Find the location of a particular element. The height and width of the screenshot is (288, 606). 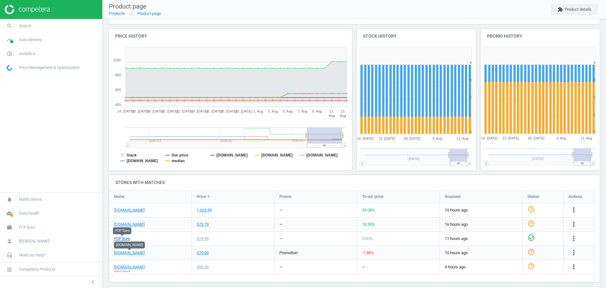

span: 16 hours ago is located at coordinates (481, 224).